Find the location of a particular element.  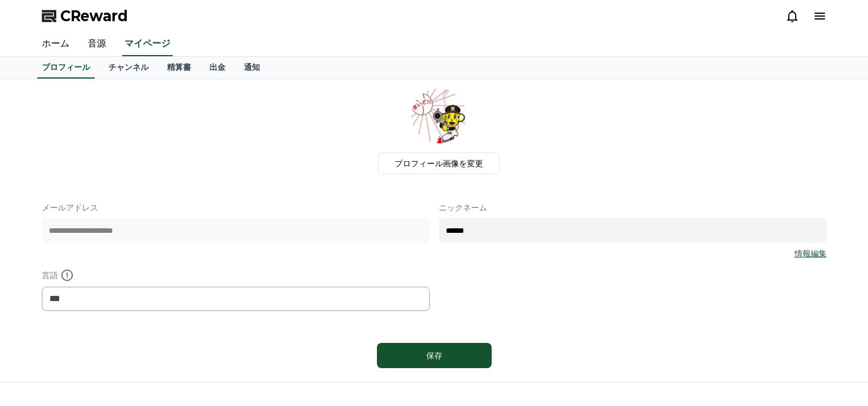

p: ニックネーム is located at coordinates (633, 208).